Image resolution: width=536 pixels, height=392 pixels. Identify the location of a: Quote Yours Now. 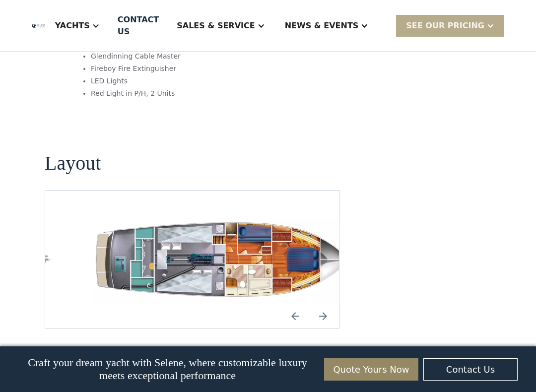
(371, 369).